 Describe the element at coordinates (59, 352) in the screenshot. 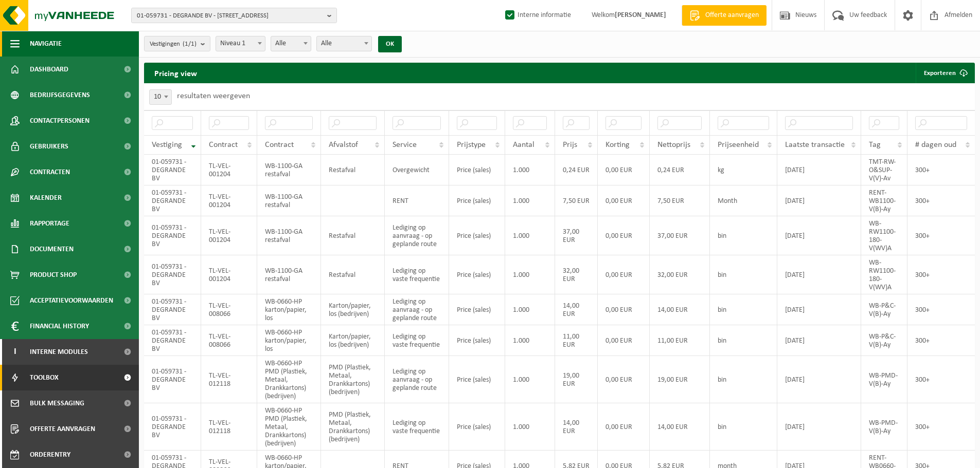

I see `span: Interne modules` at that location.